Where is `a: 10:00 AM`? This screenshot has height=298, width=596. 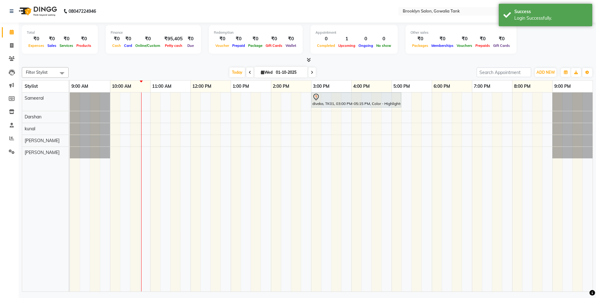 a: 10:00 AM is located at coordinates (122, 86).